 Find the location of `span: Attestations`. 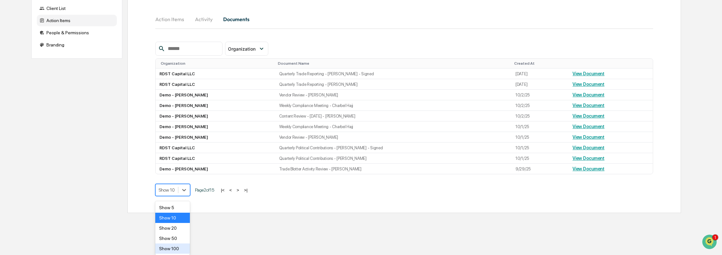

span: Attestations is located at coordinates (66, 134).